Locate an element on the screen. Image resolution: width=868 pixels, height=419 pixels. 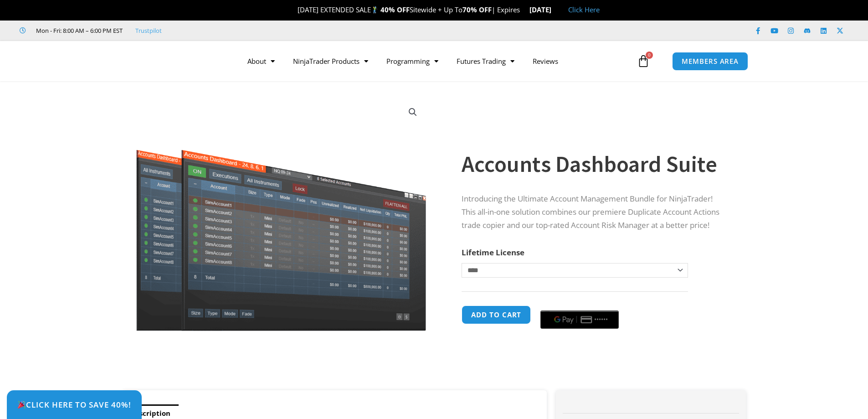
img: LogoAI | Affordable Indicators – NinjaTrader is located at coordinates (156, 61).